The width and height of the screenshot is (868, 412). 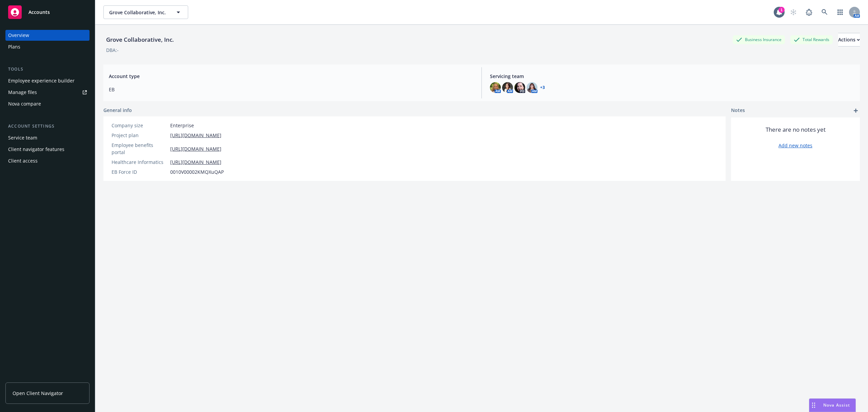 I want to click on a: Nova compare, so click(x=47, y=104).